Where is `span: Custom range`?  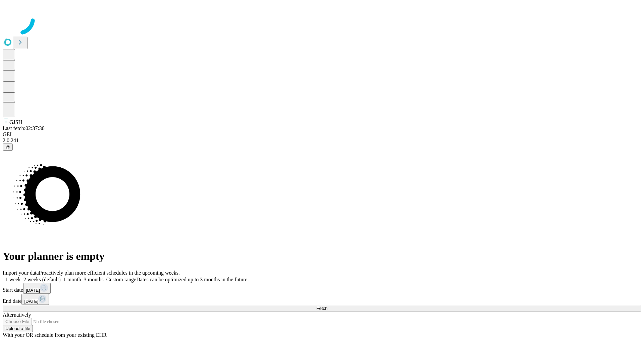 span: Custom range is located at coordinates (121, 279).